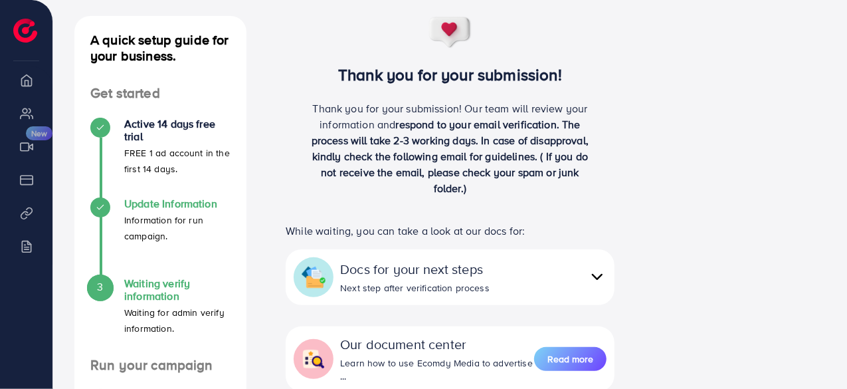 This screenshot has width=847, height=389. What do you see at coordinates (570, 359) in the screenshot?
I see `a: Read more` at bounding box center [570, 359].